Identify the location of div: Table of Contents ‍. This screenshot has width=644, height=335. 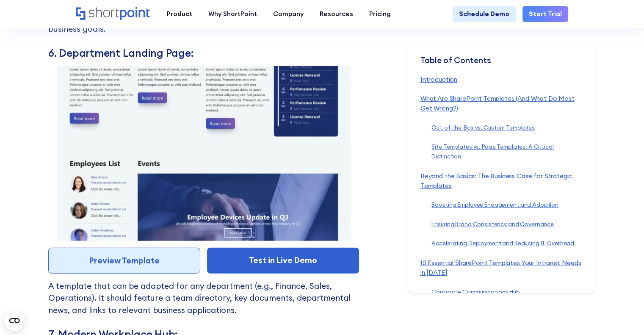
(502, 65).